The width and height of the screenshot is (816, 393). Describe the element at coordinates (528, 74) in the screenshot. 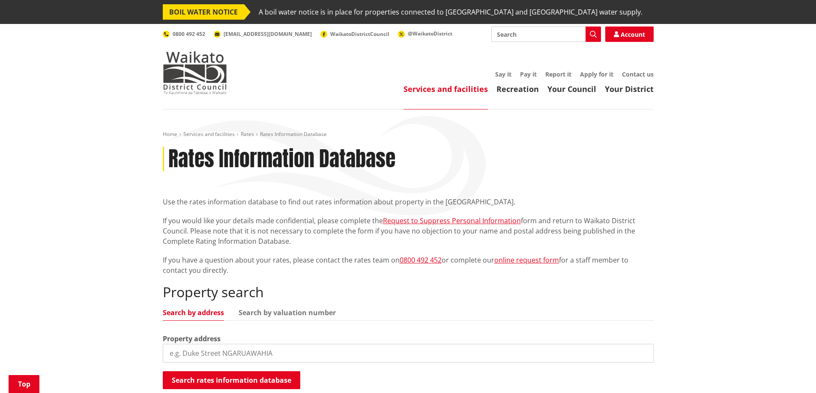

I see `a: Pay it` at that location.